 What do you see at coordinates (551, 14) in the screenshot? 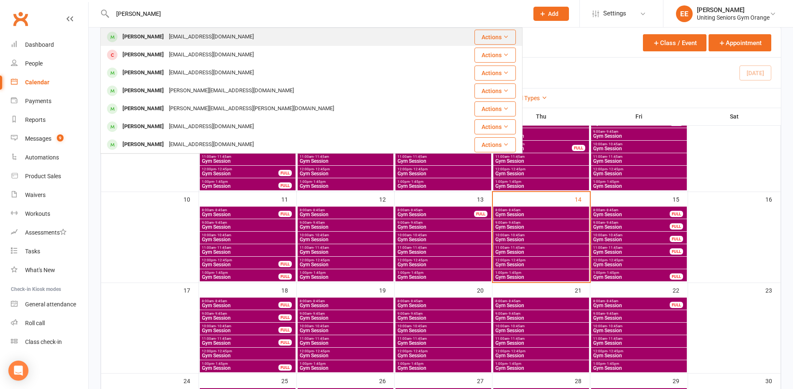
I see `button: Add` at bounding box center [551, 14].